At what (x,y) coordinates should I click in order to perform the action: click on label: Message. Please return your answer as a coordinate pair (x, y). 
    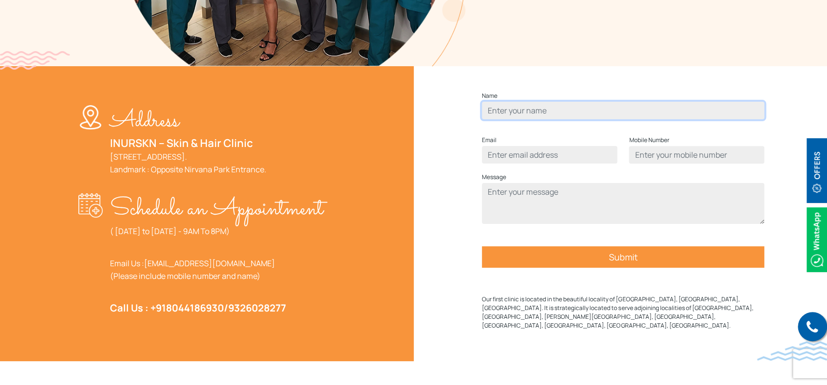
    Looking at the image, I should click on (494, 177).